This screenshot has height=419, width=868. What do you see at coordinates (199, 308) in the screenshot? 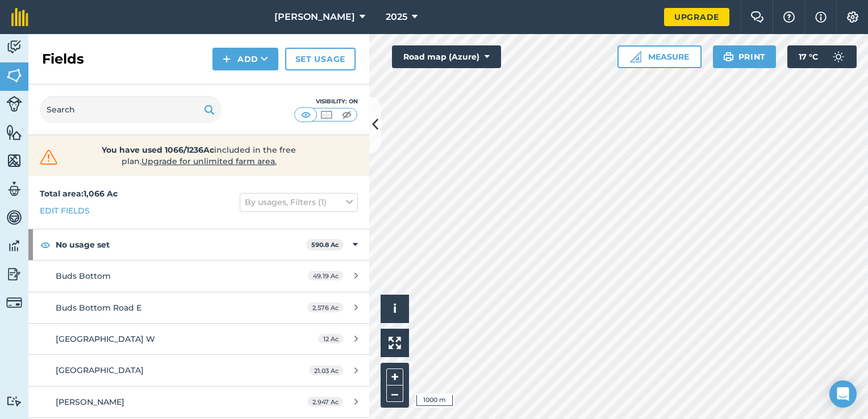
I see `a: Buds Bottom Road E2.576 Ac` at bounding box center [199, 308].